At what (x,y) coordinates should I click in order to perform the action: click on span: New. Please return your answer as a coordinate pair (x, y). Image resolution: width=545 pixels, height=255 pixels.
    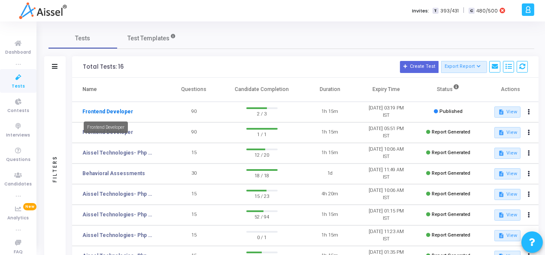
    Looking at the image, I should click on (30, 206).